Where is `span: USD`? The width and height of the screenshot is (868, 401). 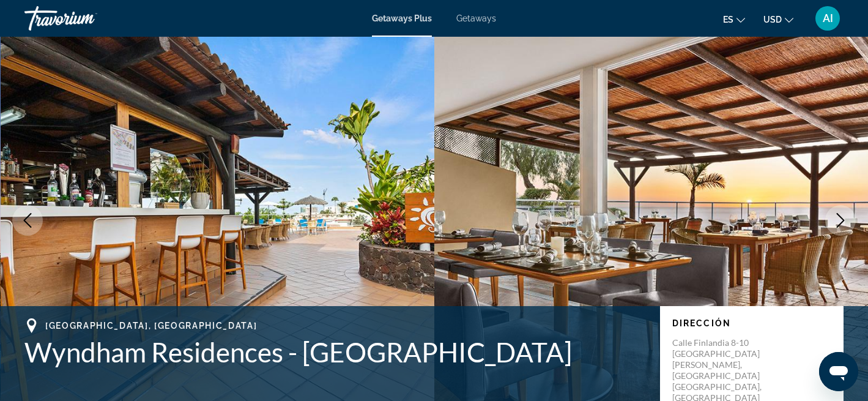 span: USD is located at coordinates (772, 20).